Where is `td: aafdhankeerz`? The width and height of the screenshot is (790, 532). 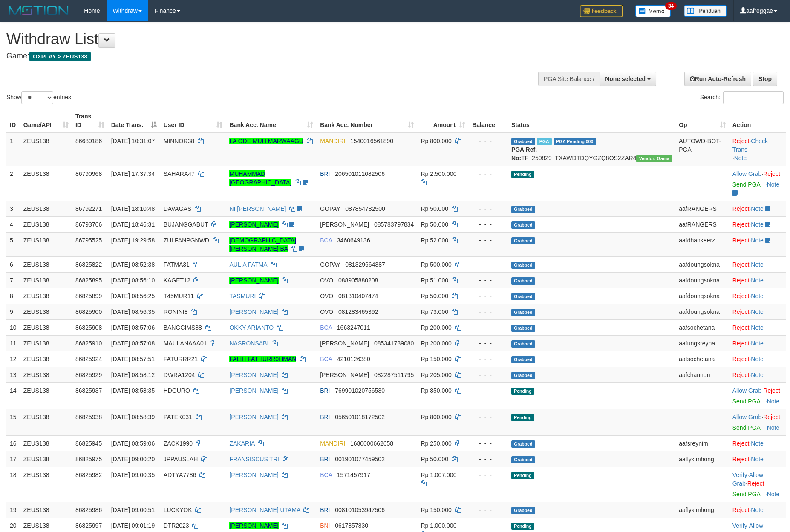
td: aafdhankeerz is located at coordinates (702, 244).